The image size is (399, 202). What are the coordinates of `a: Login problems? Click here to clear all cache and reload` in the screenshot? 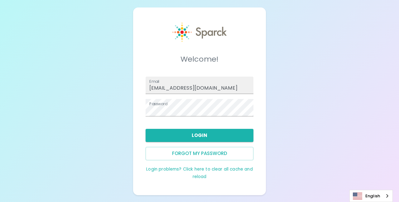 It's located at (199, 173).